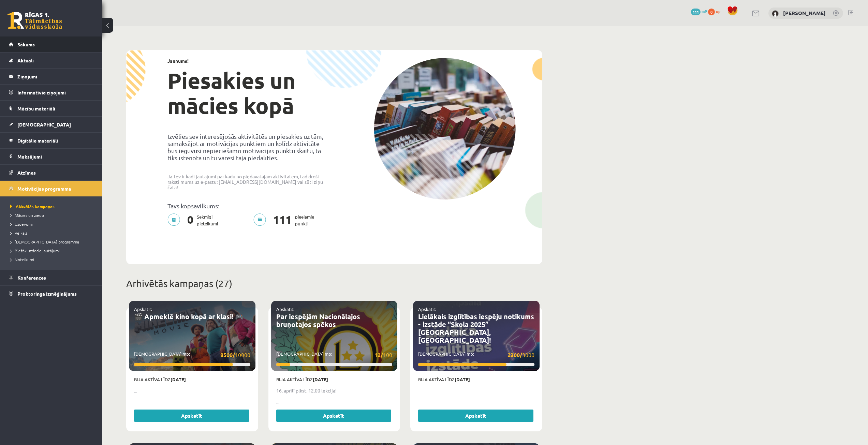 This screenshot has width=868, height=445. I want to click on legend: Maksājumi, so click(55, 156).